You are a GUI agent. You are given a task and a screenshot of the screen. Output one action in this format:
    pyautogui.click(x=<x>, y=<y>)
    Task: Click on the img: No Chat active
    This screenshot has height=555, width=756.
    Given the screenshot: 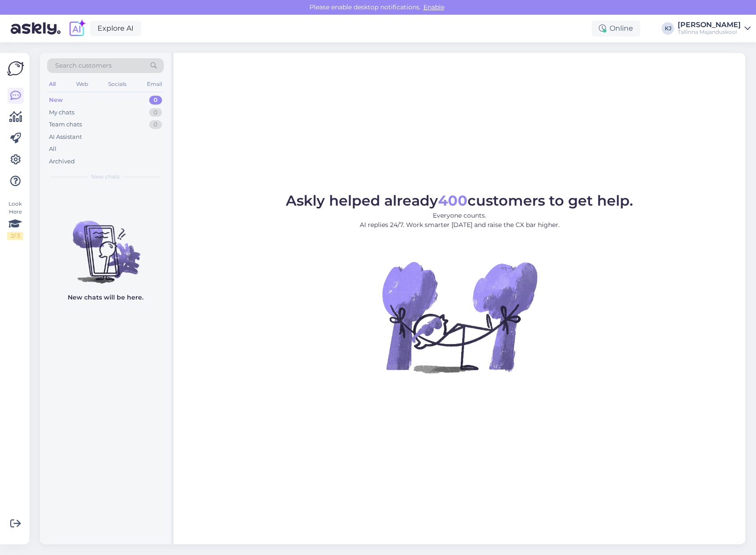 What is the action you would take?
    pyautogui.click(x=459, y=317)
    